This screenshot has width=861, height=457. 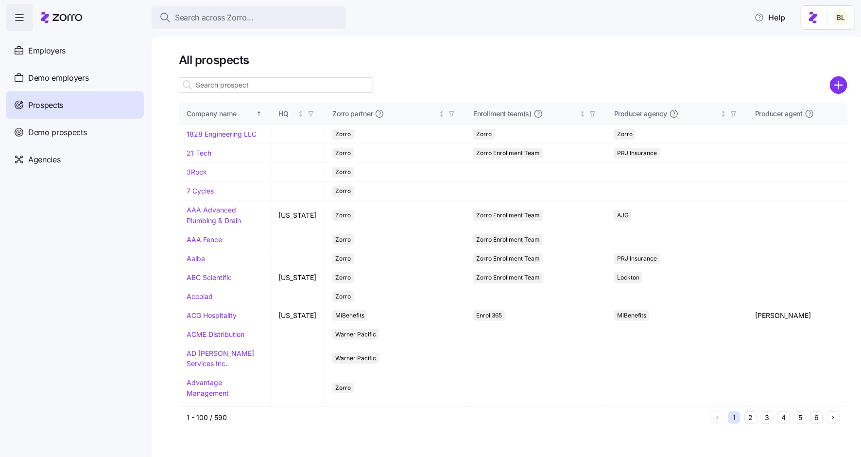 I want to click on span: Enroll365, so click(x=489, y=315).